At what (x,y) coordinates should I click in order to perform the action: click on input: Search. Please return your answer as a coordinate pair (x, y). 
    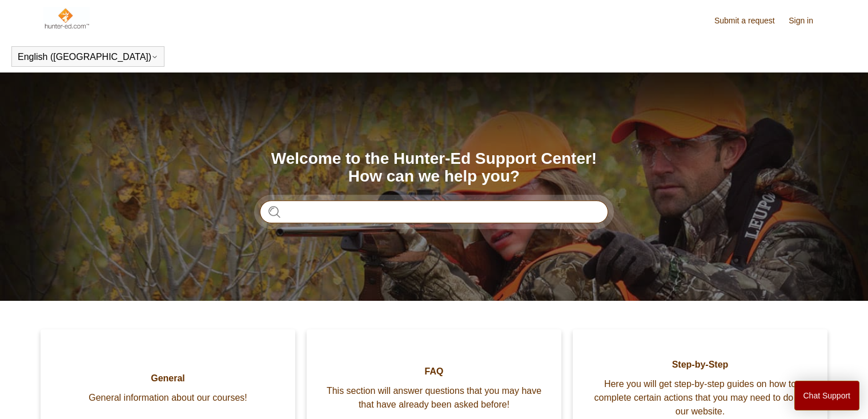
    Looking at the image, I should click on (434, 211).